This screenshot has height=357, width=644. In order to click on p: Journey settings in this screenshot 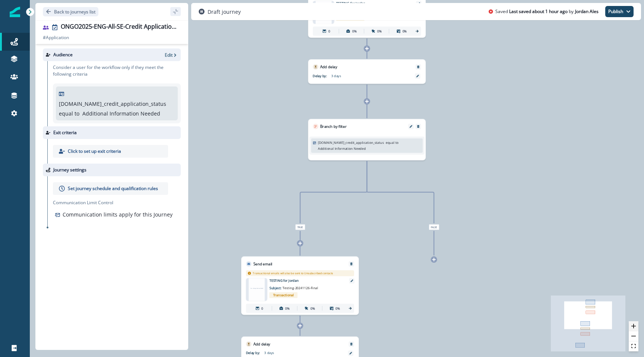, I will do `click(70, 170)`.